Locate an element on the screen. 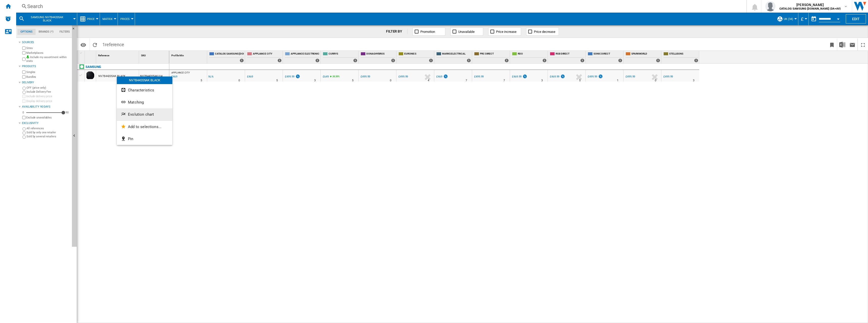 This screenshot has width=868, height=323. button: Pin... is located at coordinates (145, 139).